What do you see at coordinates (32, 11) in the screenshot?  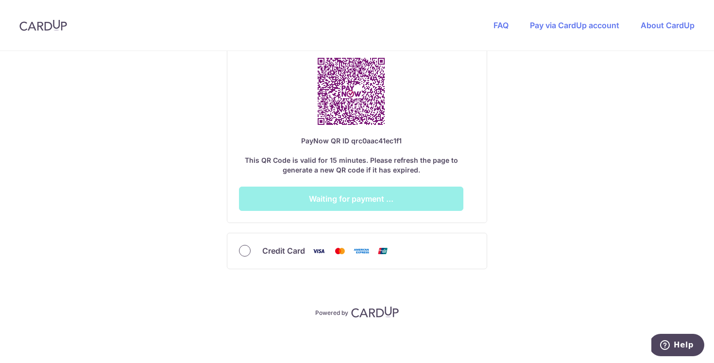 I see `span: Help` at bounding box center [32, 11].